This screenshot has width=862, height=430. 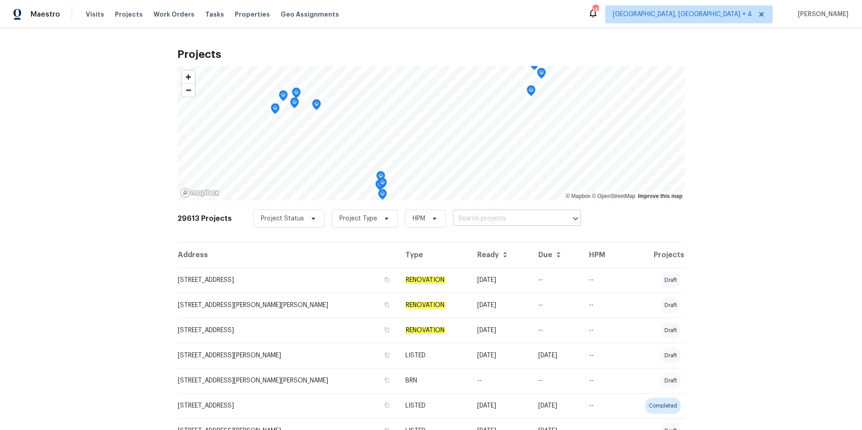 I want to click on button: Zoom in, so click(x=188, y=77).